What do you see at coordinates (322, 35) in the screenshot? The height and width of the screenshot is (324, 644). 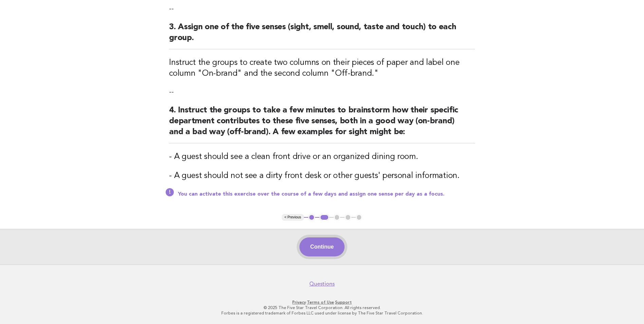 I see `h2: 3. Assign one of the five senses (sight, smell, sound, taste and touch) to each group.` at bounding box center [322, 35].